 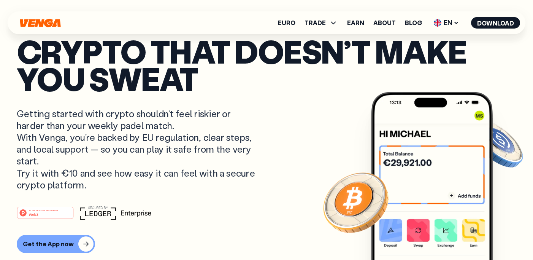 I want to click on span: EN, so click(x=446, y=23).